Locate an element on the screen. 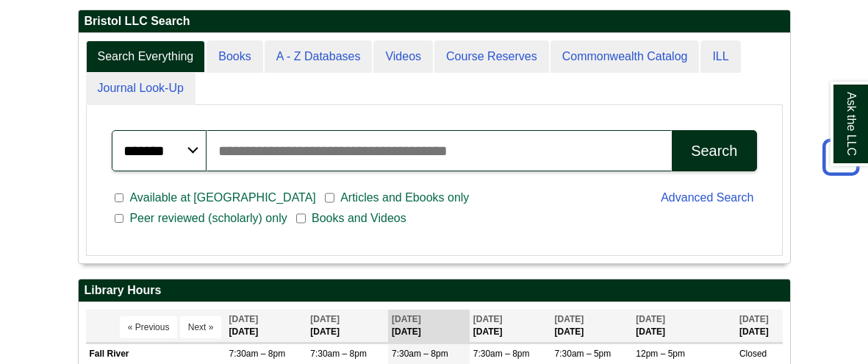 The height and width of the screenshot is (364, 868). a: Videos is located at coordinates (403, 57).